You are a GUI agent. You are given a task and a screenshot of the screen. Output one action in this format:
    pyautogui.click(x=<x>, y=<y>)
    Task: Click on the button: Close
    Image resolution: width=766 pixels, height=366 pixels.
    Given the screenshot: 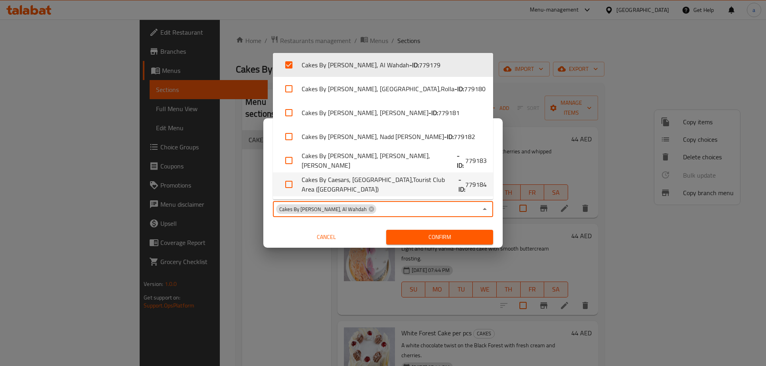 What is the action you would take?
    pyautogui.click(x=485, y=209)
    